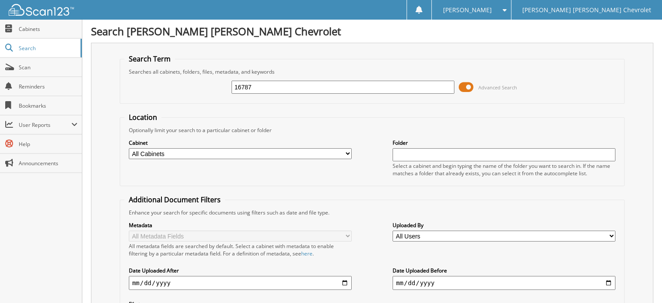  What do you see at coordinates (504, 169) in the screenshot?
I see `div: Select a cabinet and begin typing the name of the folder you want to search in. If the name match...` at bounding box center [504, 169].